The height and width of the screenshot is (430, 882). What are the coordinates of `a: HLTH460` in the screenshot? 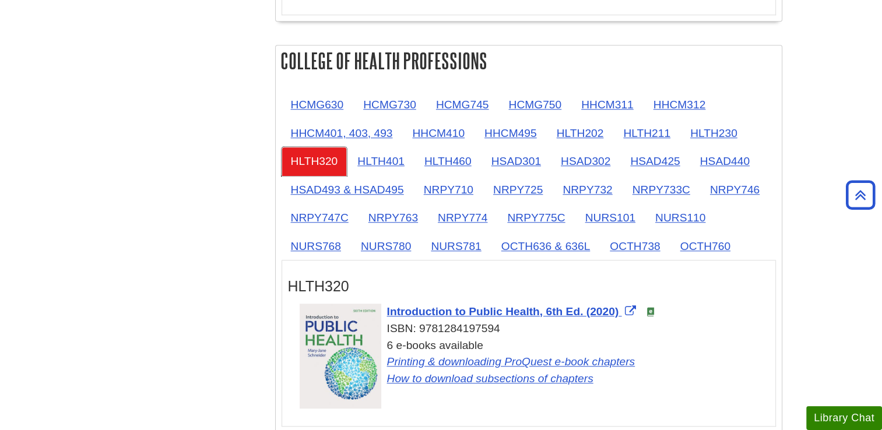 It's located at (448, 161).